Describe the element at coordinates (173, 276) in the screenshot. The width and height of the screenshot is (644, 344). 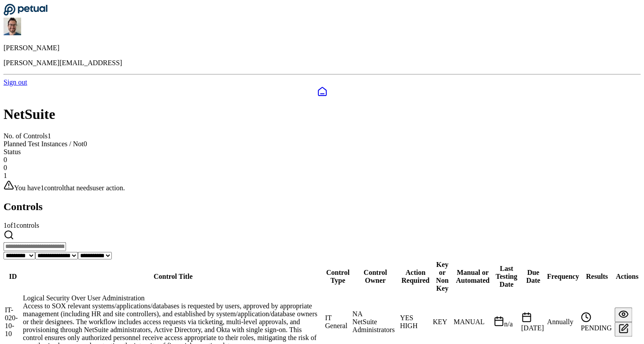
I see `span: Control Title` at that location.